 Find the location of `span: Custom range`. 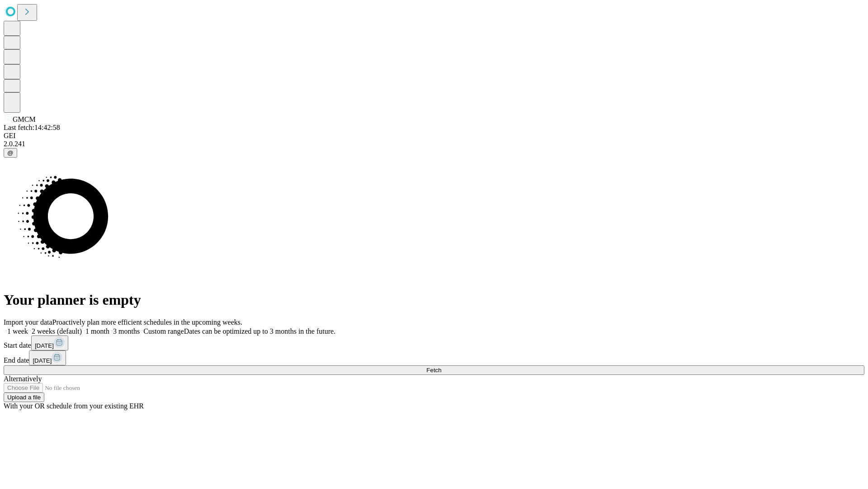

span: Custom range is located at coordinates (164, 331).